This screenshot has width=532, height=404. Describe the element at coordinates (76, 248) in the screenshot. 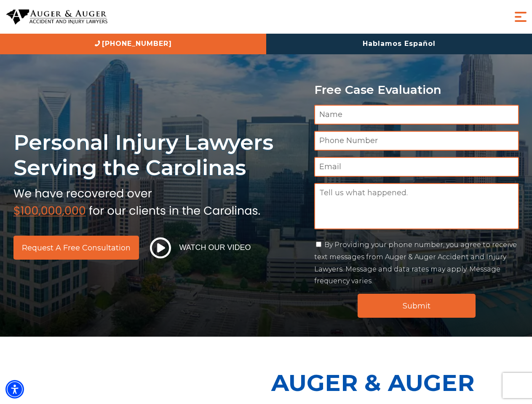

I see `span: Request a Free Consultation` at that location.